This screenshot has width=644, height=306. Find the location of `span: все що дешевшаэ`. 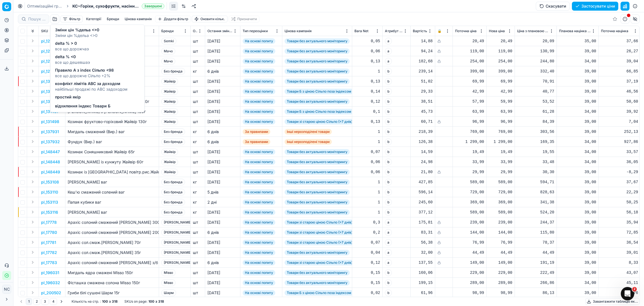

span: все що дешевшаэ is located at coordinates (73, 63).